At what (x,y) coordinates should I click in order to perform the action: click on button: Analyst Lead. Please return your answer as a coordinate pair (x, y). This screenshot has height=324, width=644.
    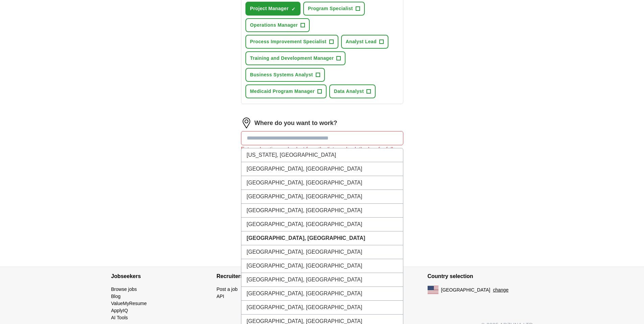
    Looking at the image, I should click on (365, 41).